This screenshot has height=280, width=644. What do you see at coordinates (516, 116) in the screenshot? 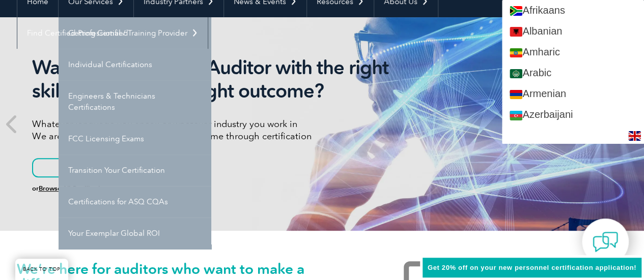
I see `img: az` at bounding box center [516, 116].